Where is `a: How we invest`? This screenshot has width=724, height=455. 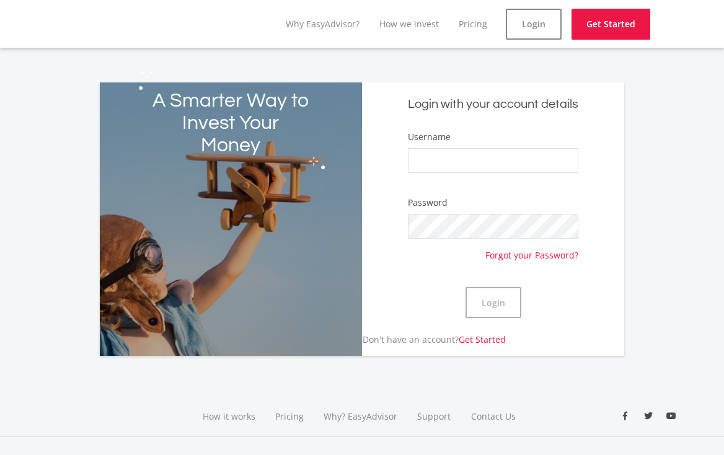 a: How we invest is located at coordinates (409, 24).